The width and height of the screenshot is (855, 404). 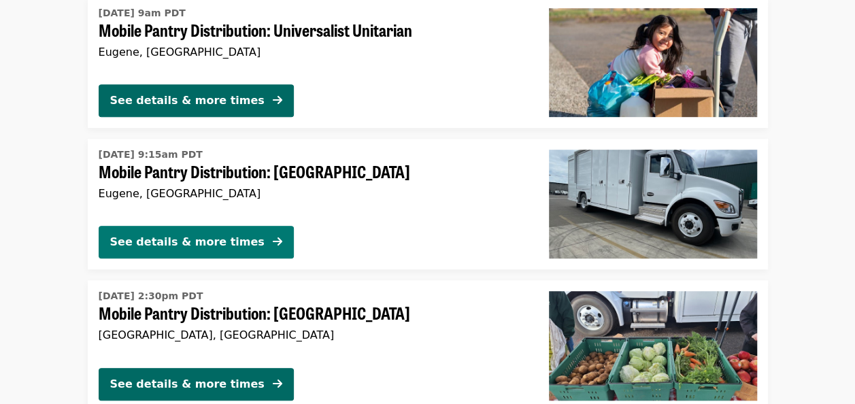 I want to click on img: Mobile Pantry Distribution: Cottage Grove organized by FOOD For Lane County, so click(x=653, y=346).